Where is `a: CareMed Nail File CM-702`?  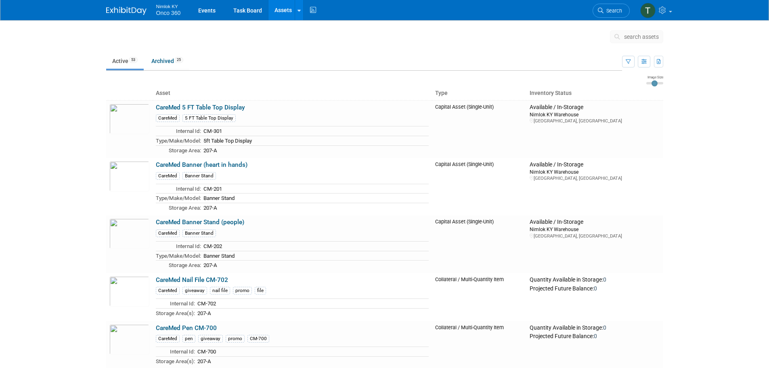 a: CareMed Nail File CM-702 is located at coordinates (192, 280).